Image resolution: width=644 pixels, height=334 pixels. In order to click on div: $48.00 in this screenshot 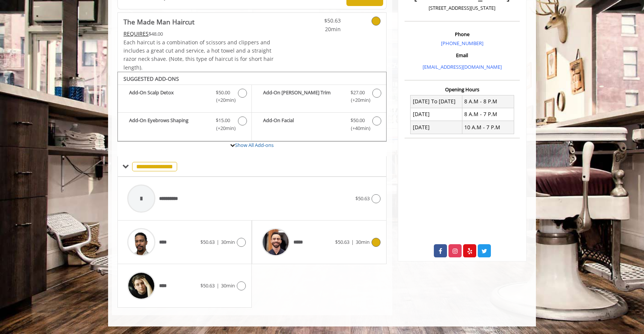, I will do `click(199, 34)`.